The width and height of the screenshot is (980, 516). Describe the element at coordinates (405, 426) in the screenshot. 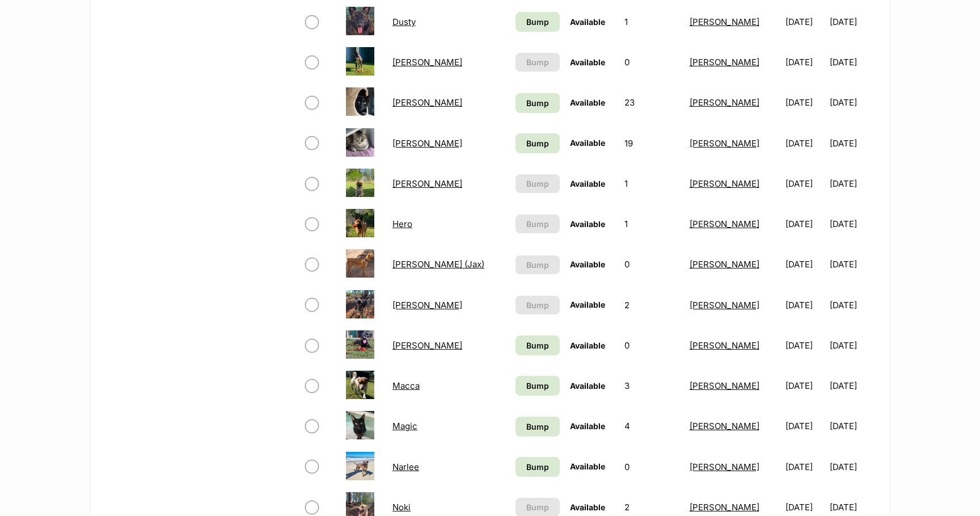

I see `a: Magic` at that location.